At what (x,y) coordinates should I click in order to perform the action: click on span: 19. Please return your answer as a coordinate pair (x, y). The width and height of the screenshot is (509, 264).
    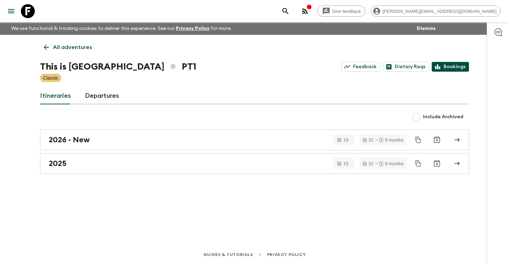
    Looking at the image, I should click on (346, 140).